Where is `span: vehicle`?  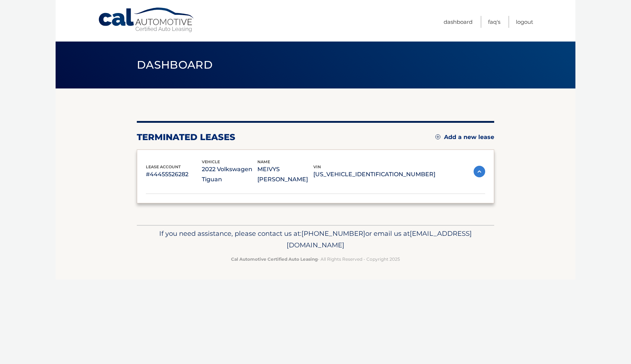 span: vehicle is located at coordinates (211, 162).